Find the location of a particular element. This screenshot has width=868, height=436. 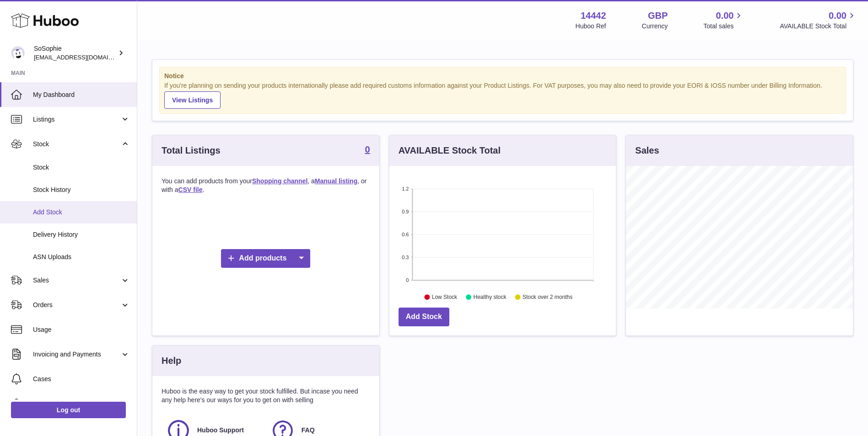

p: You can add products from your , a , or with a . is located at coordinates (266, 185).